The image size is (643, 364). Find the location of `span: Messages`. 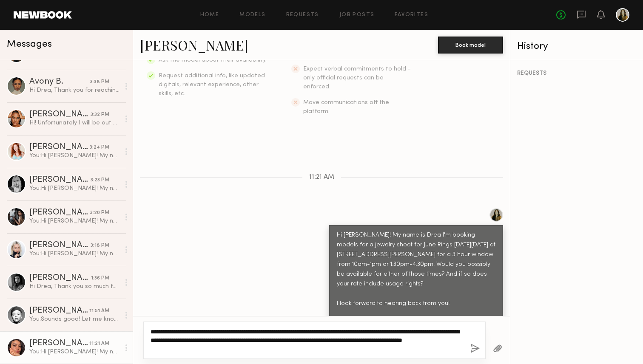

span: Messages is located at coordinates (29, 44).